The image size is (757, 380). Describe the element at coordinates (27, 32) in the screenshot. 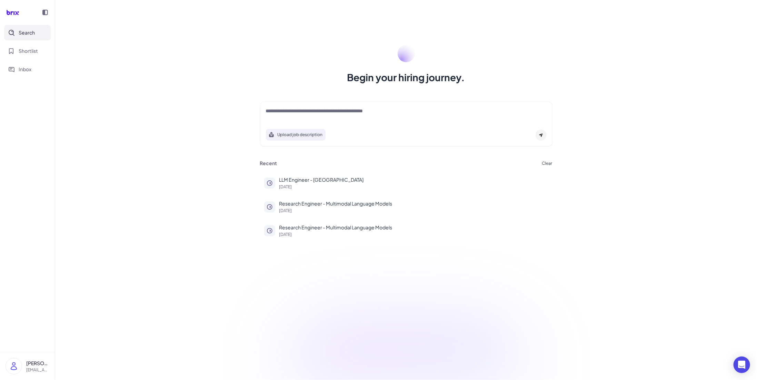

I see `span: Search` at that location.